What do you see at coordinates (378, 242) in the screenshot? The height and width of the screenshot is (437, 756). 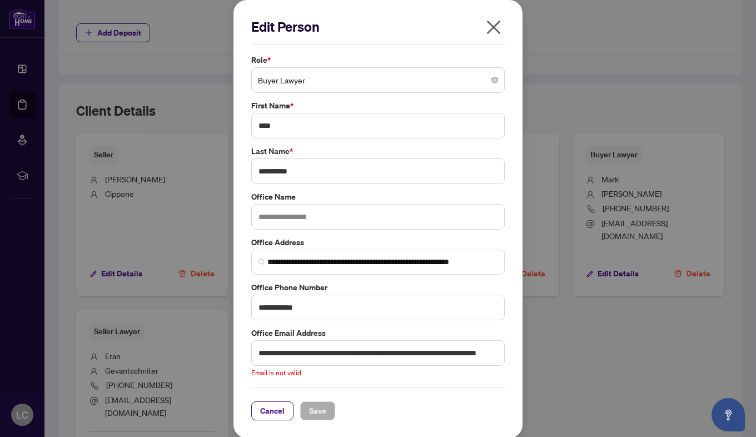 I see `label: Office Address` at bounding box center [378, 242].